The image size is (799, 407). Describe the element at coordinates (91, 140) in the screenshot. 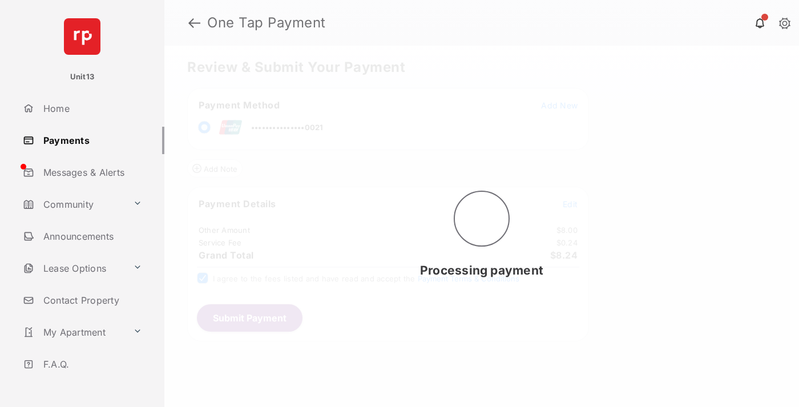

I see `a: Payments` at that location.